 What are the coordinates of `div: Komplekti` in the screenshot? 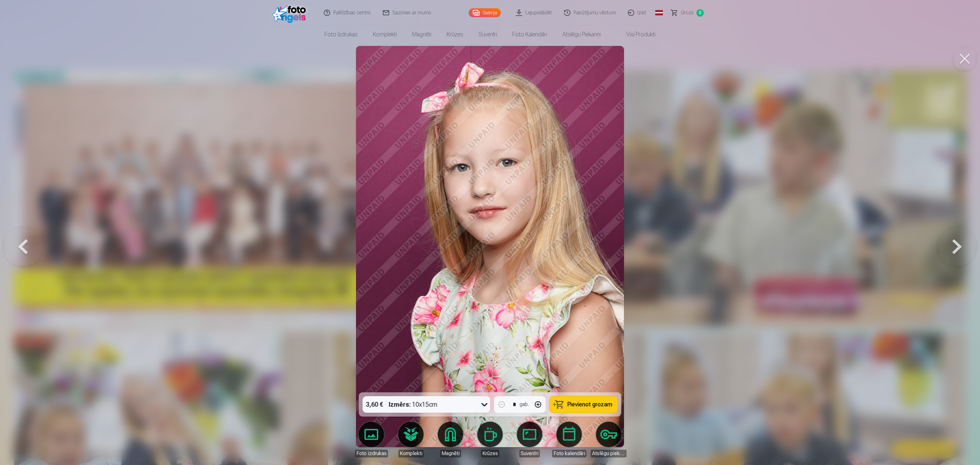 It's located at (411, 454).